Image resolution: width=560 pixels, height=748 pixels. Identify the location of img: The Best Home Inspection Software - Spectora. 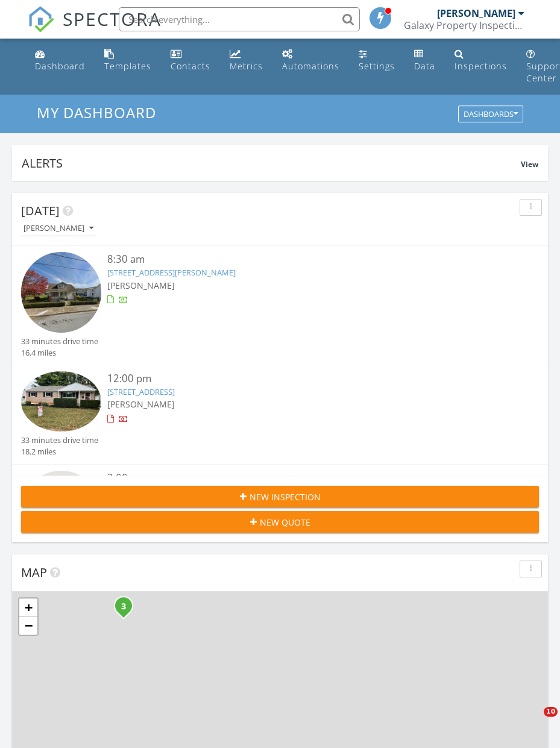
(41, 19).